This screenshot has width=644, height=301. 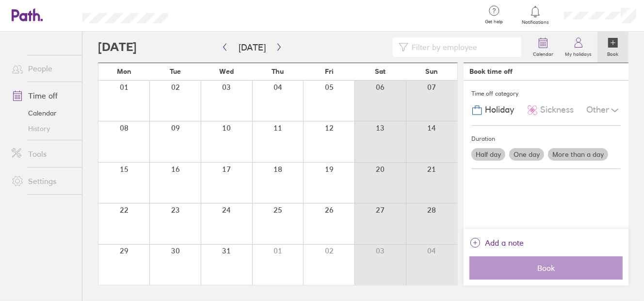 What do you see at coordinates (578, 154) in the screenshot?
I see `label: More than a day` at bounding box center [578, 154].